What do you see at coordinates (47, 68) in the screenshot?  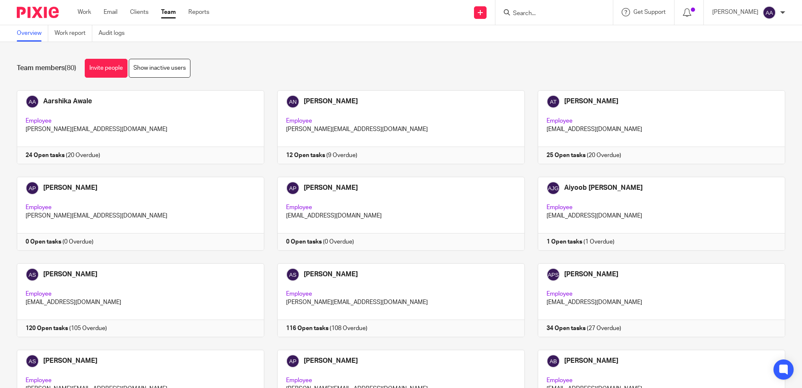 I see `h1: Team members` at bounding box center [47, 68].